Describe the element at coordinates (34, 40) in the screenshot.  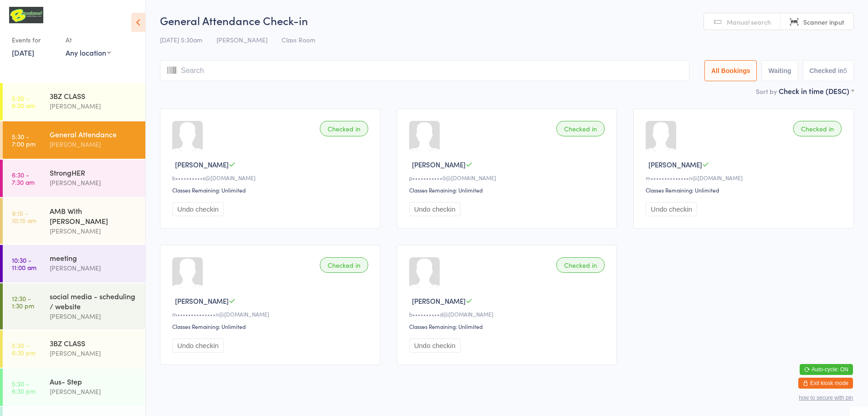
I see `div: Events for` at that location.